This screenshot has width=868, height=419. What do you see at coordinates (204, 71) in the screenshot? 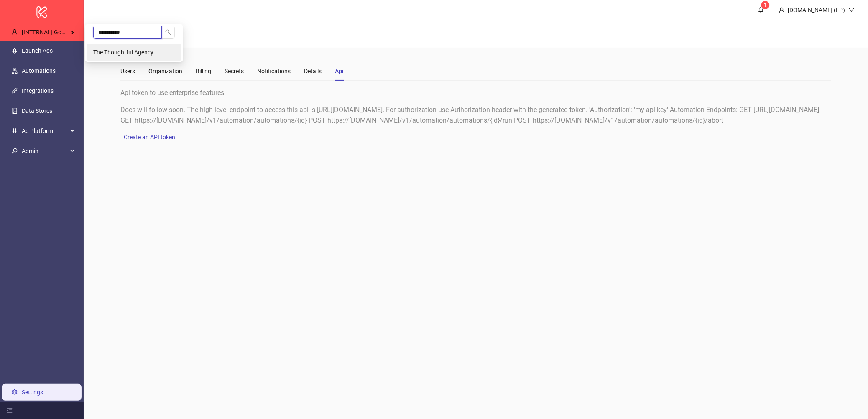
I see `div: Billing` at bounding box center [204, 71].